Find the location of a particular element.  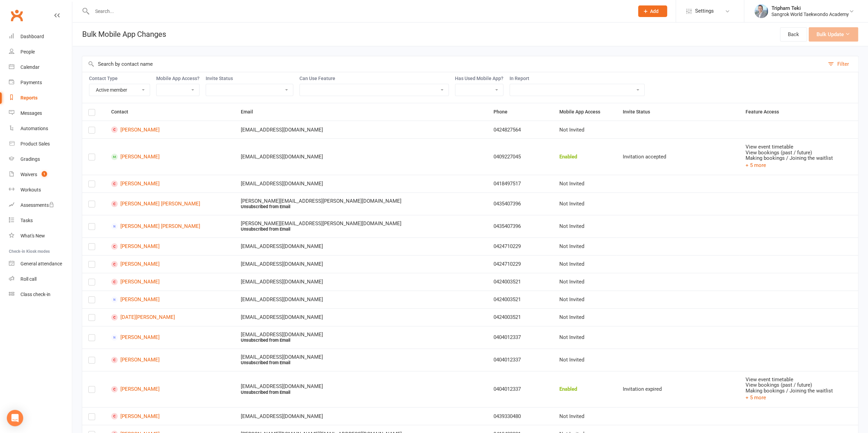

label: Invite Status is located at coordinates (249, 78).